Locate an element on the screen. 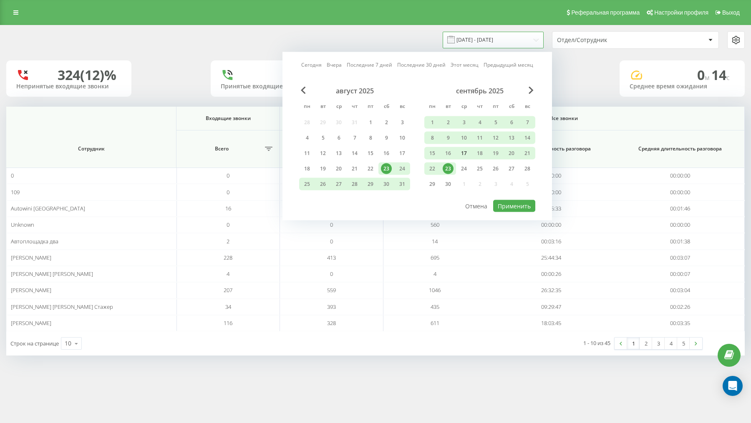 This screenshot has width=751, height=423. div: 10 is located at coordinates (68, 344).